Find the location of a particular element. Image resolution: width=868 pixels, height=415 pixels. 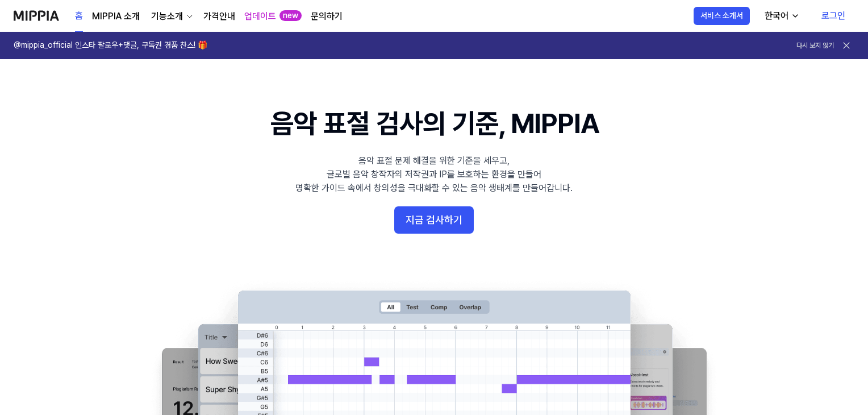

a: 가격안내 is located at coordinates (219, 16).